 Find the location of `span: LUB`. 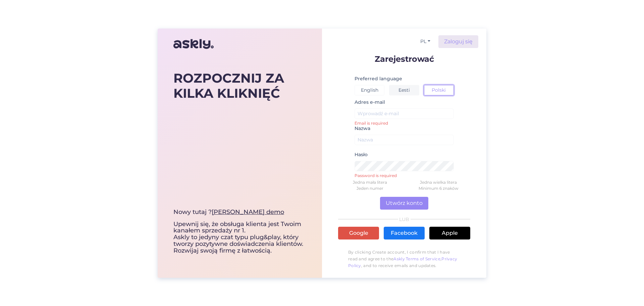

span: LUB is located at coordinates (404, 219).